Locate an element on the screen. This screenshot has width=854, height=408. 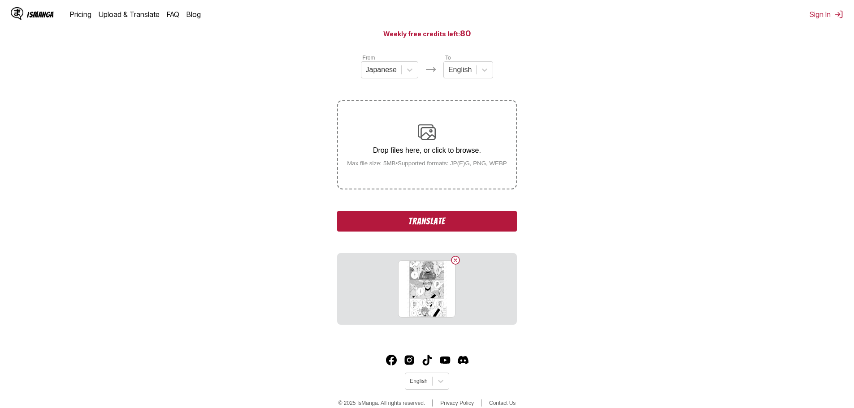
a: Instagram is located at coordinates (409, 360).